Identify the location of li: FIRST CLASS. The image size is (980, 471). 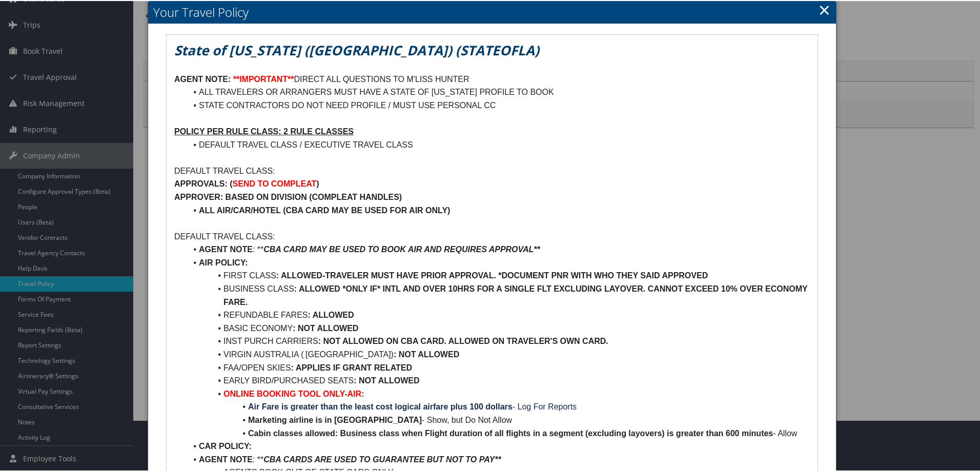
(498, 275).